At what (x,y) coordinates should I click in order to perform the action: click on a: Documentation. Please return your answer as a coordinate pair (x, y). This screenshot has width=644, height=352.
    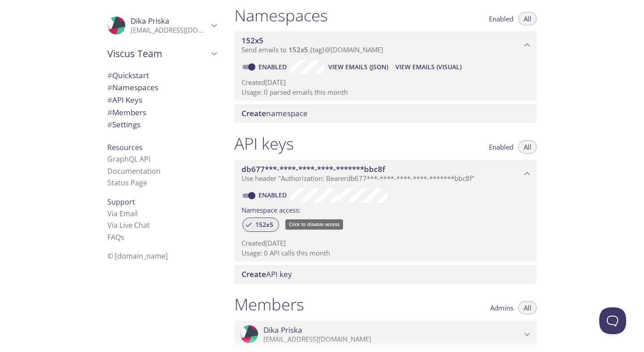
    Looking at the image, I should click on (133, 171).